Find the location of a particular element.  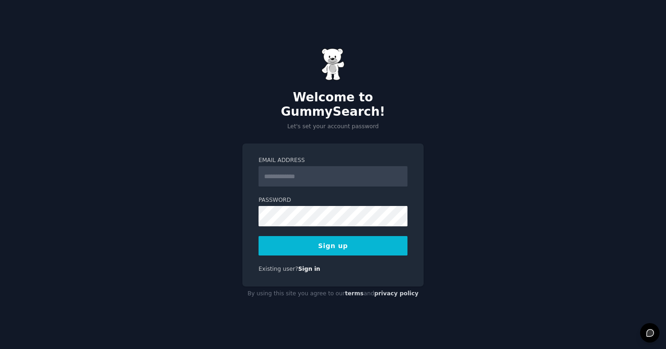

button: Sign up is located at coordinates (333, 246).